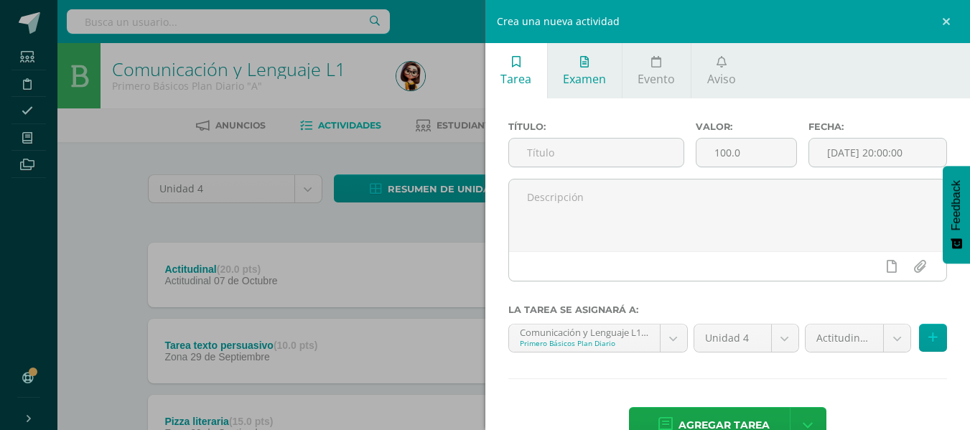  What do you see at coordinates (596, 126) in the screenshot?
I see `label: Título:` at bounding box center [596, 126].